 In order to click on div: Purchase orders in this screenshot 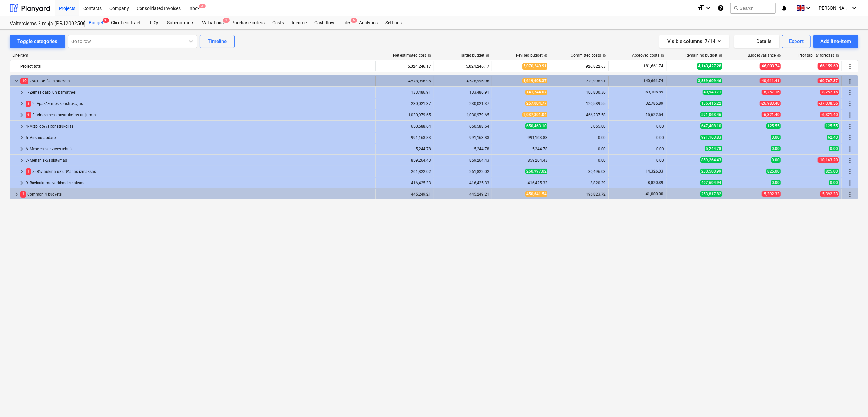, I will do `click(248, 23)`.